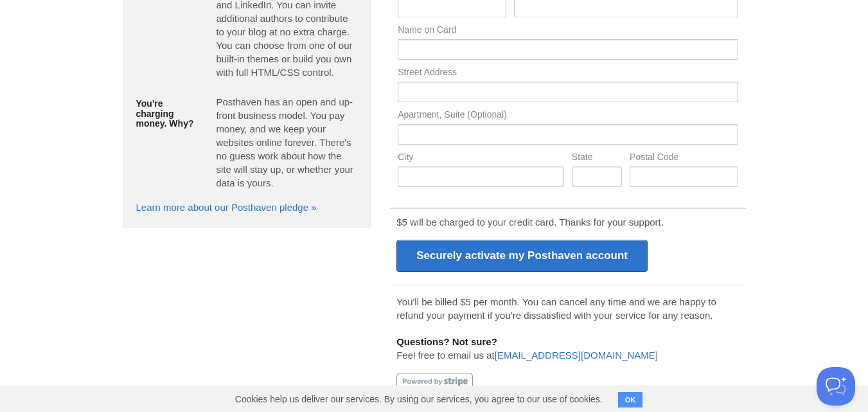 The height and width of the screenshot is (412, 868). Describe the element at coordinates (684, 158) in the screenshot. I see `label: Postal Code` at that location.